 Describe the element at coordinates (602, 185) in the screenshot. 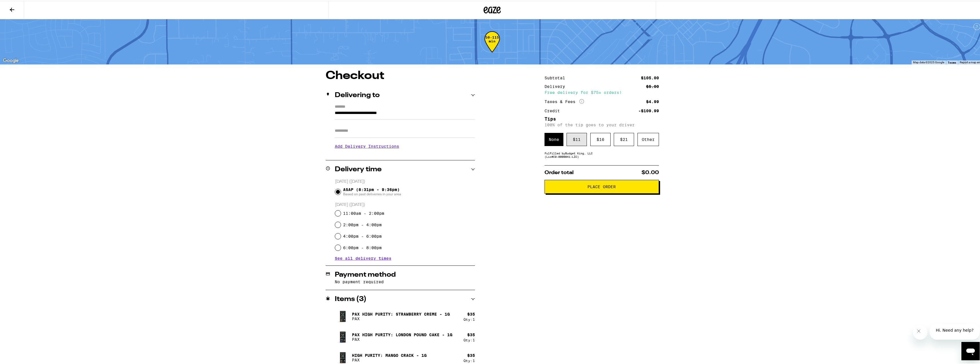

I see `button: Place Order` at that location.